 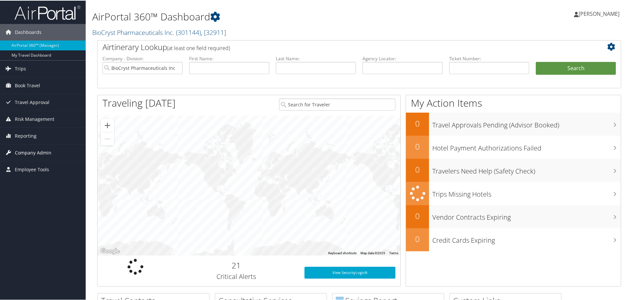 I want to click on span: ( 301144 ), so click(x=188, y=32).